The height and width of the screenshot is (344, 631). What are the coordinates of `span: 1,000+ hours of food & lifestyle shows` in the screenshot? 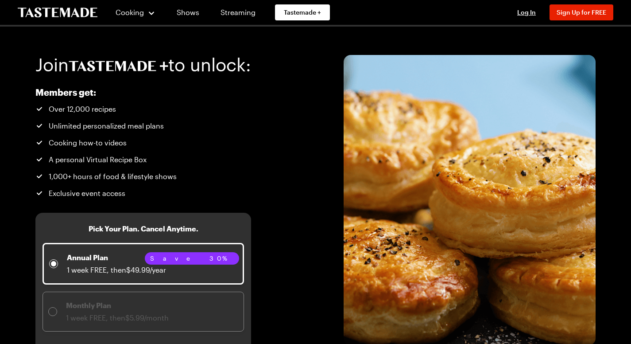 It's located at (112, 176).